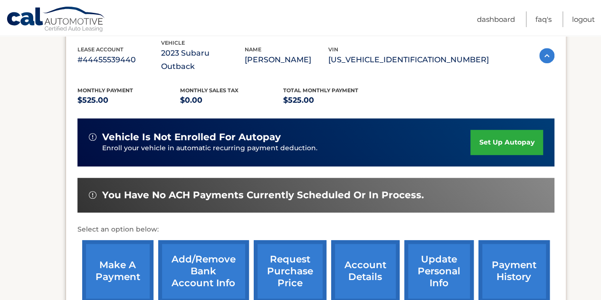 The height and width of the screenshot is (300, 601). What do you see at coordinates (100, 49) in the screenshot?
I see `span: lease account` at bounding box center [100, 49].